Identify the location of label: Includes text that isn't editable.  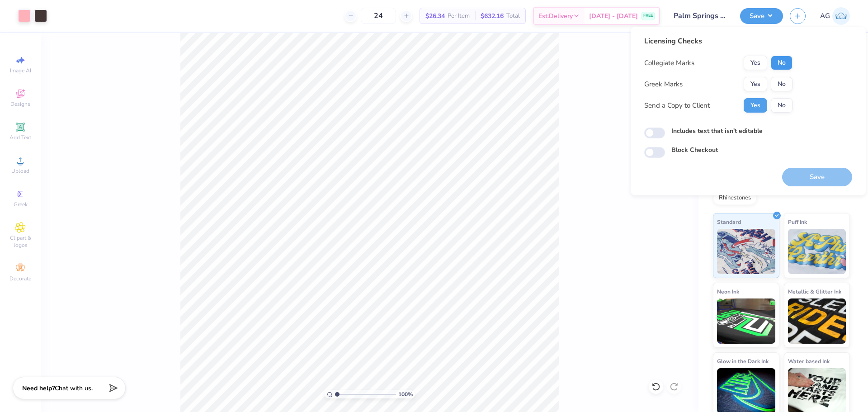
(717, 130).